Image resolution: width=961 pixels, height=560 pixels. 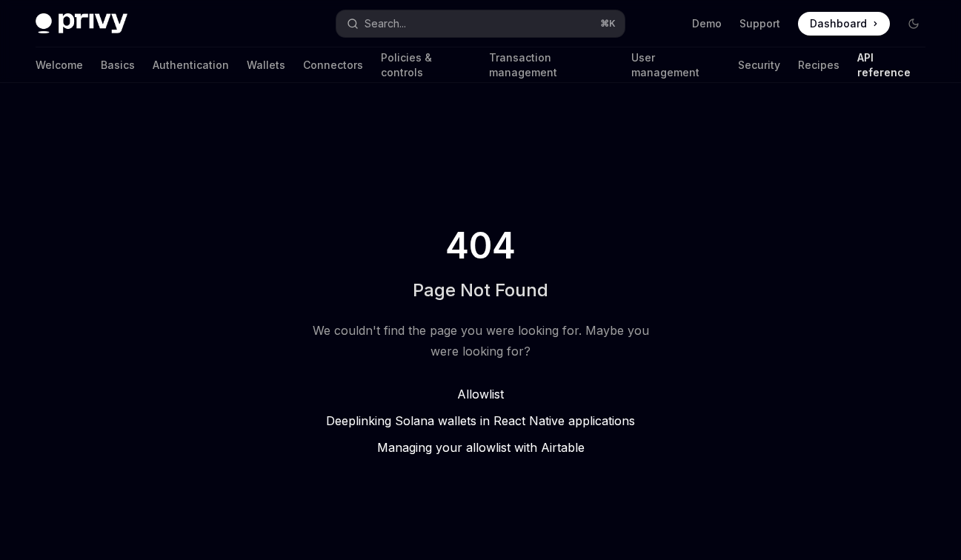 What do you see at coordinates (190, 65) in the screenshot?
I see `a: Authentication` at bounding box center [190, 65].